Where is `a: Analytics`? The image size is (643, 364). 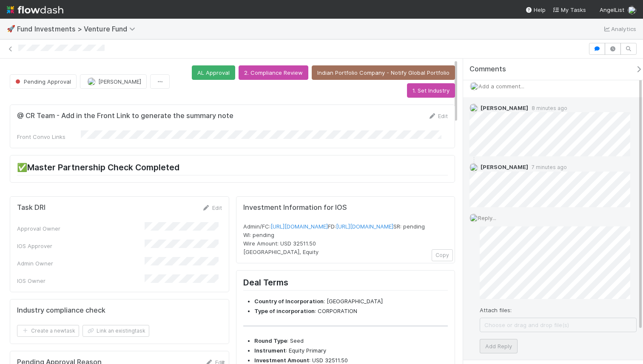 a: Analytics is located at coordinates (619, 29).